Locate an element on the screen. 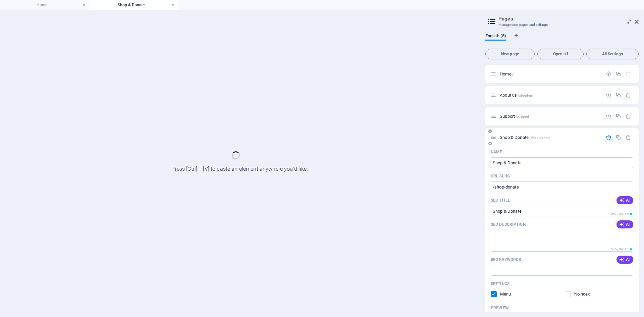 The height and width of the screenshot is (317, 644). input: The page title in search results and browser tabs is located at coordinates (562, 211).